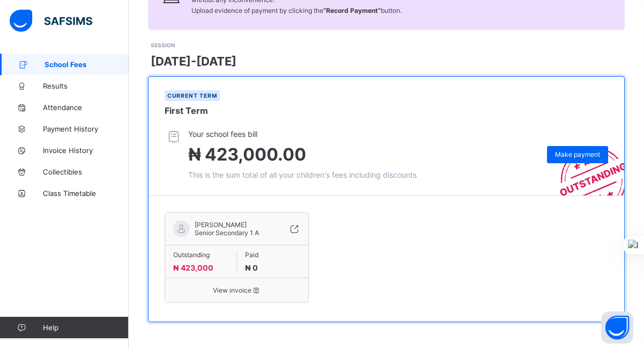 Image resolution: width=644 pixels, height=349 pixels. What do you see at coordinates (193, 267) in the screenshot?
I see `span: ₦ 423,000` at bounding box center [193, 267].